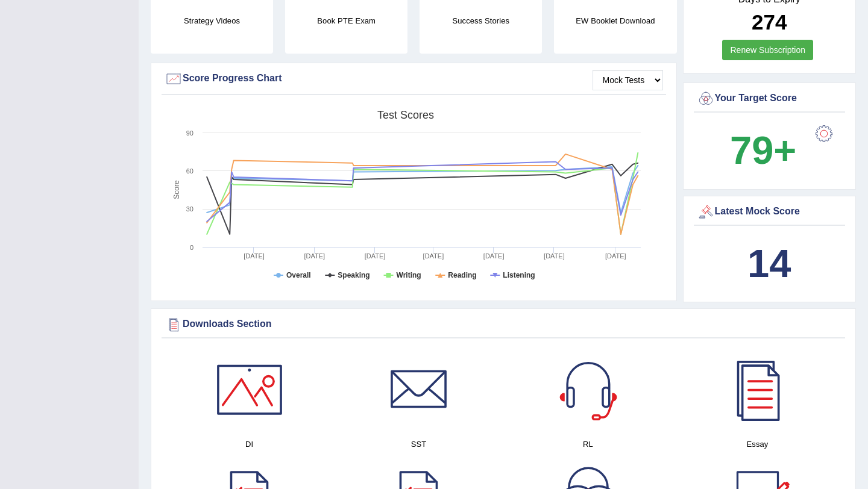 The image size is (868, 489). Describe the element at coordinates (757, 444) in the screenshot. I see `h4: Essay` at that location.